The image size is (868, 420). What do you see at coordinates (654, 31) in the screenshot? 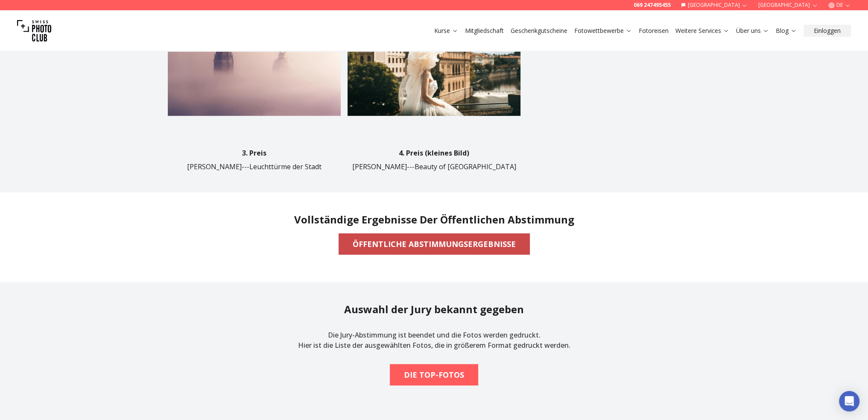
I see `a: Fotoreisen` at bounding box center [654, 31].